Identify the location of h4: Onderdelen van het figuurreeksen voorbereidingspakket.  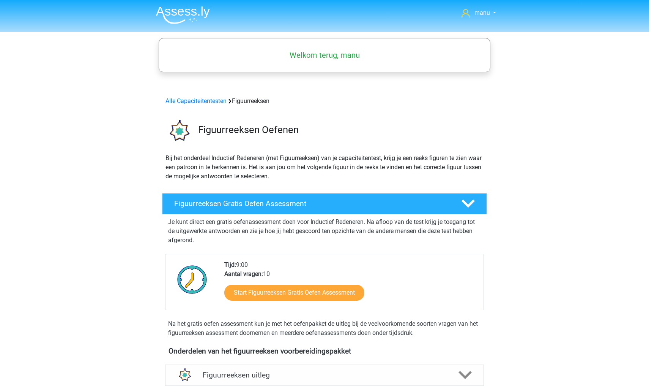
(325, 351).